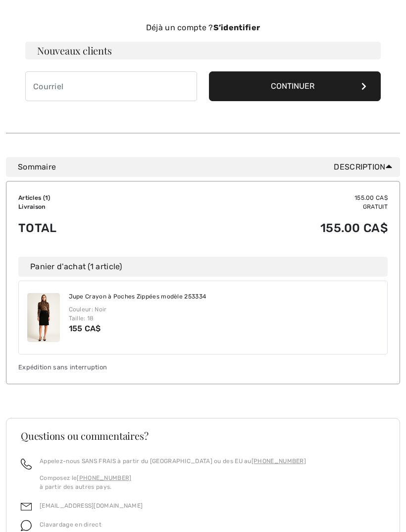 This screenshot has width=406, height=532. What do you see at coordinates (138, 297) in the screenshot?
I see `a: Jupe Crayon à Poches Zippées modèle 253334` at bounding box center [138, 297].